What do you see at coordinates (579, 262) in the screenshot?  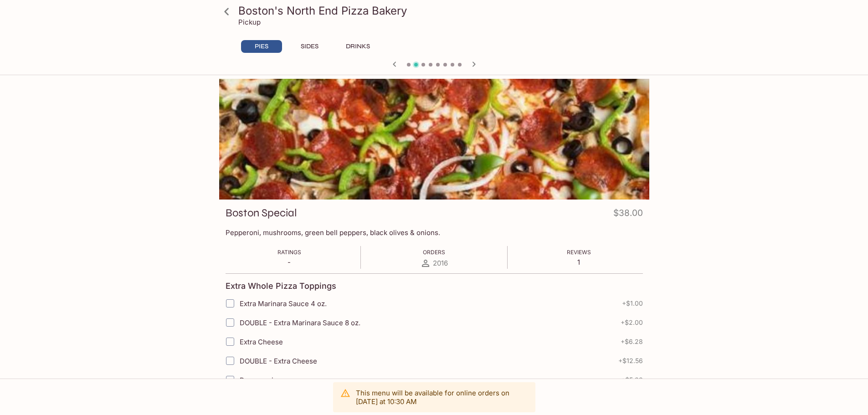 I see `p: 1` at bounding box center [579, 262].